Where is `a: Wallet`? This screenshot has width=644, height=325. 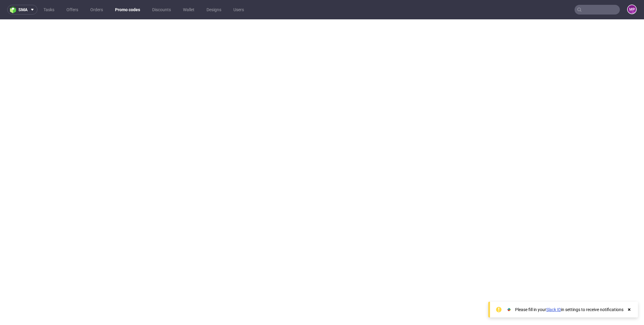
a: Wallet is located at coordinates (188, 9).